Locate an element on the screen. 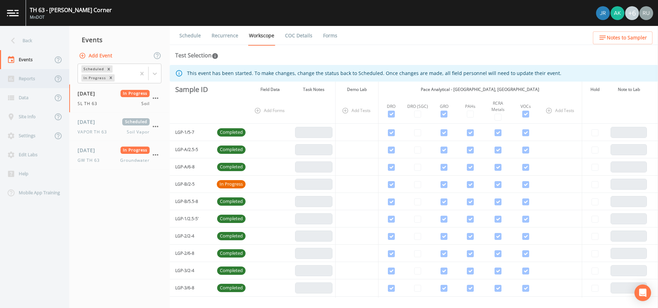 The height and width of the screenshot is (308, 658). div: Scheduled is located at coordinates (93, 69).